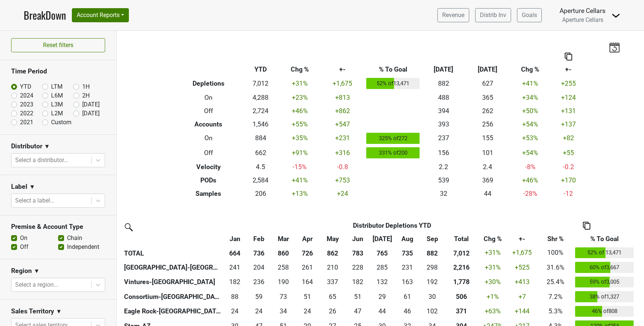  I want to click on td: +46 %, so click(300, 111).